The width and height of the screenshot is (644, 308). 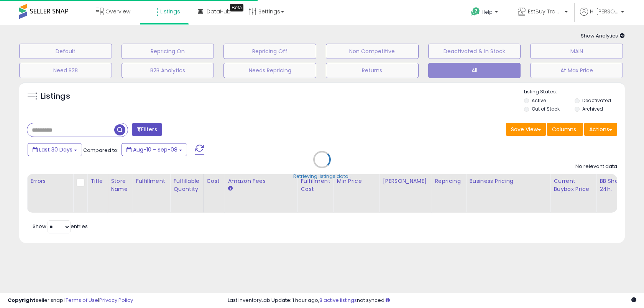 I want to click on button: Deactivated & In Stock, so click(x=474, y=51).